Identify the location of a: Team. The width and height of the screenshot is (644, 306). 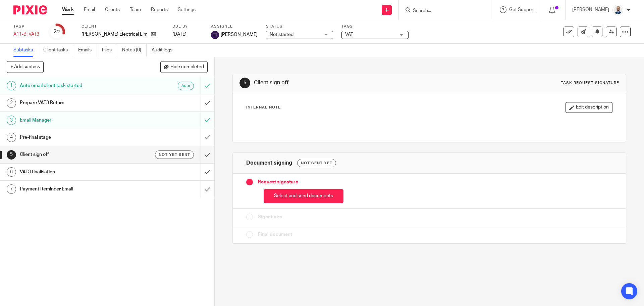
(135, 10).